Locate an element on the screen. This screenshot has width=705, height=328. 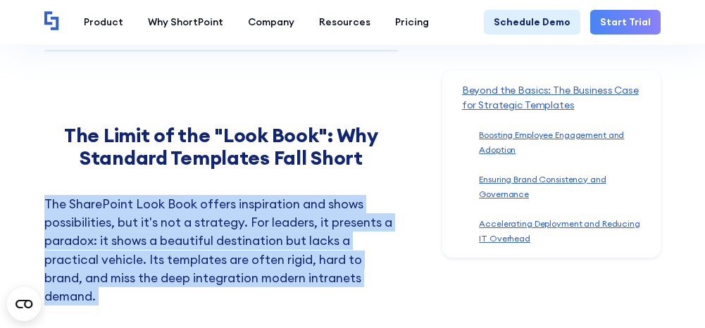
a: Why ShortPoint is located at coordinates (186, 22).